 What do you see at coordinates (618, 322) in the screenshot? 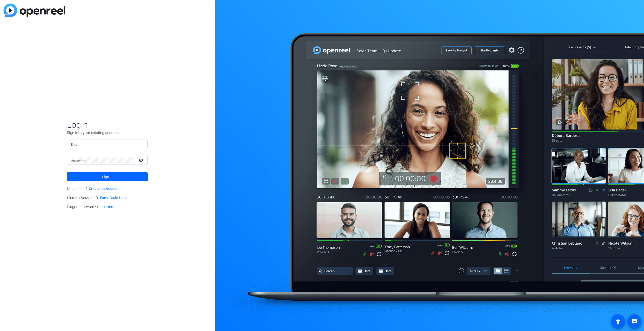
I see `mat-icon: accessibility` at bounding box center [618, 322].